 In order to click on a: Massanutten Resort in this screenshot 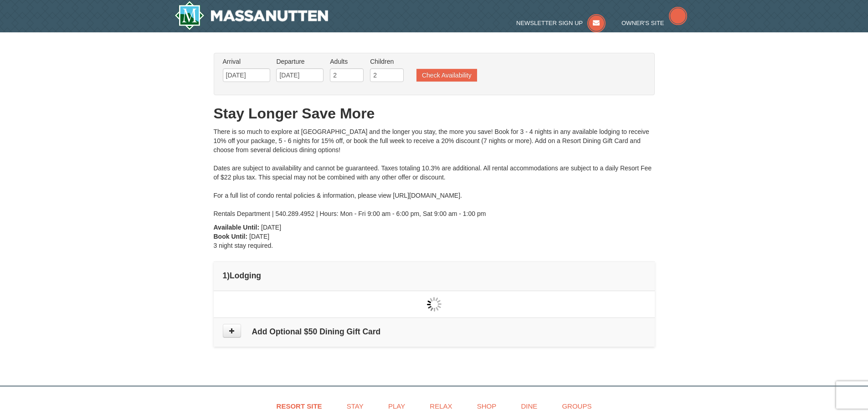, I will do `click(252, 15)`.